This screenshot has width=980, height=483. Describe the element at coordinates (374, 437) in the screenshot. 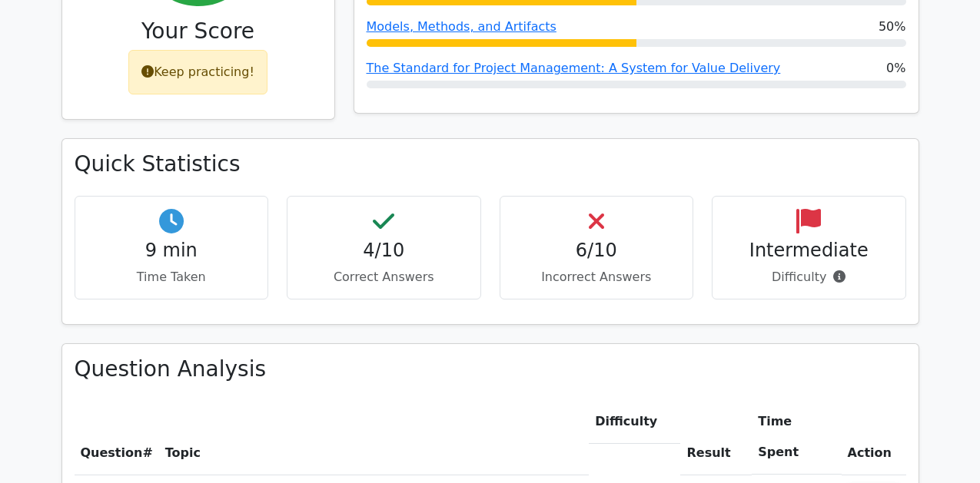

I see `th: Topic` at that location.